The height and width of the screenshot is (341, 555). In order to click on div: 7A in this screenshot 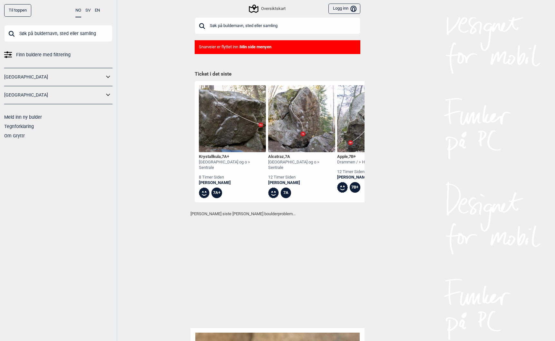, I will do `click(286, 193)`.